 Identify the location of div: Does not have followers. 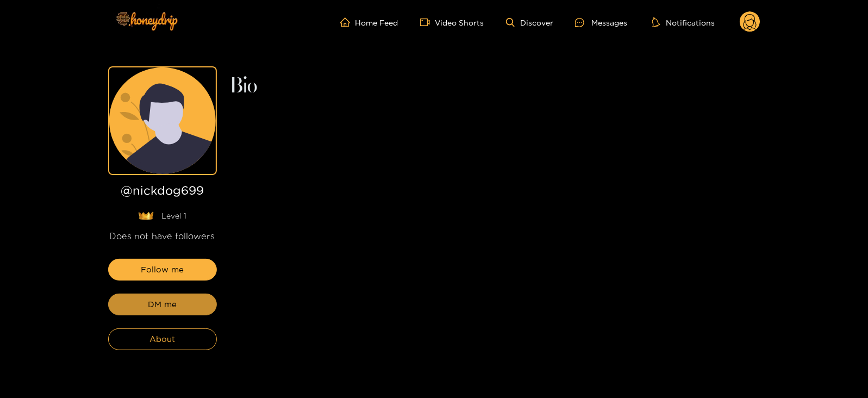
(163, 236).